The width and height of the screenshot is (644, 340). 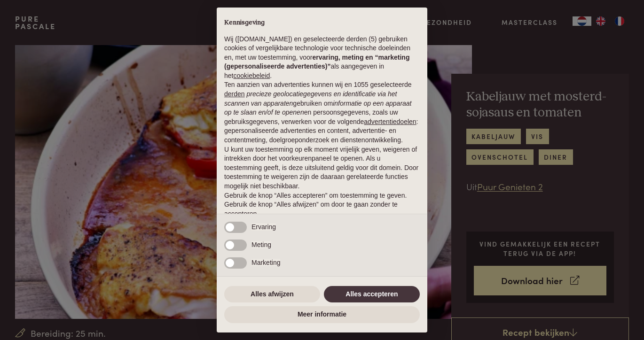 What do you see at coordinates (251, 76) in the screenshot?
I see `a: cookiebeleid` at bounding box center [251, 76].